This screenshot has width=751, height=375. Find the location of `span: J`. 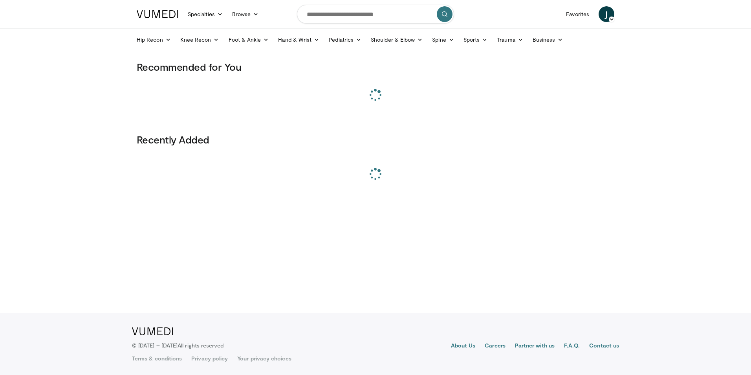

span: J is located at coordinates (607, 14).